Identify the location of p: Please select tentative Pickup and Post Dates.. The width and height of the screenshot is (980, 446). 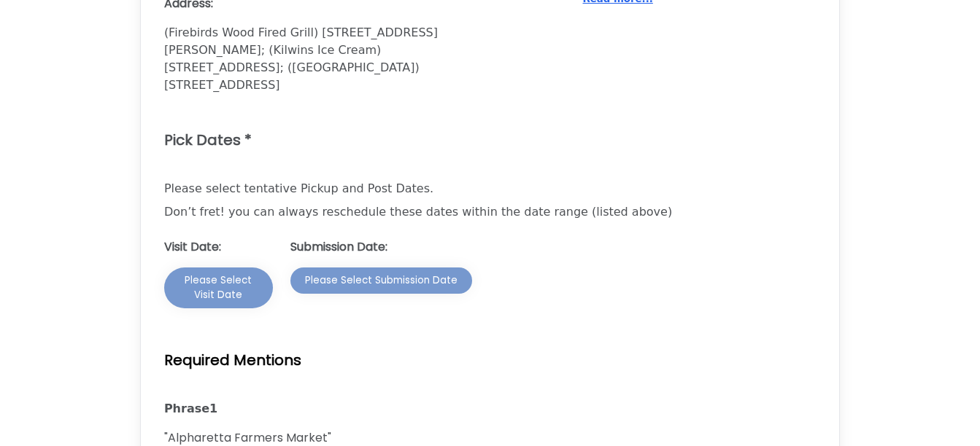
(490, 189).